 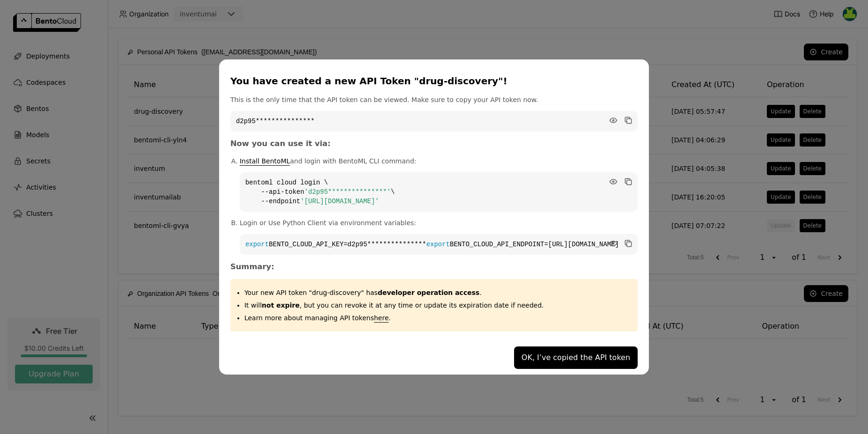 What do you see at coordinates (439, 161) in the screenshot?
I see `p: and login with BentoML CLI command:` at bounding box center [439, 161].